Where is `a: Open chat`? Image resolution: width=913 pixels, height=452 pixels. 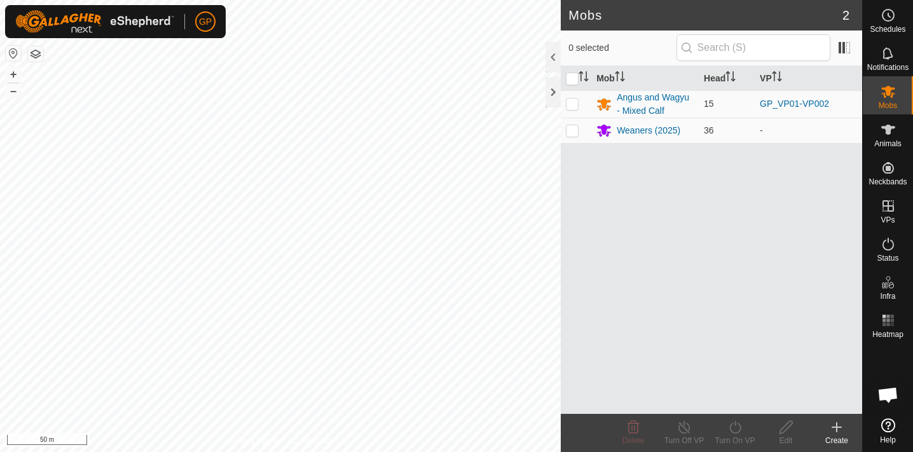
a: Open chat is located at coordinates (888, 395).